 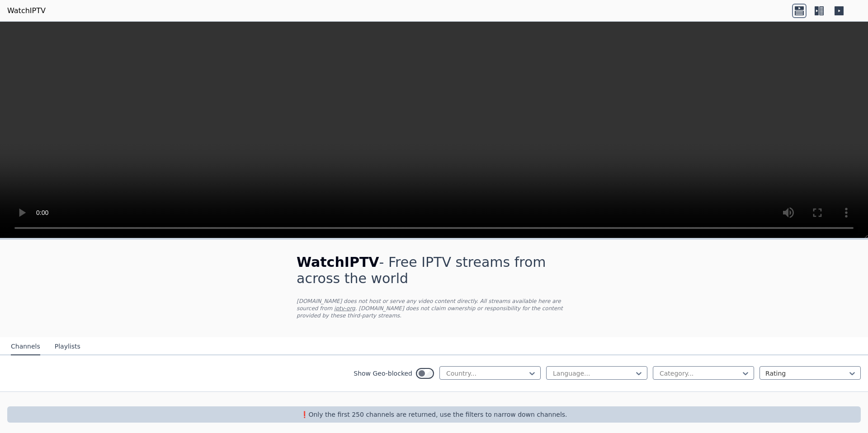 What do you see at coordinates (68, 347) in the screenshot?
I see `button: Playlists` at bounding box center [68, 347].